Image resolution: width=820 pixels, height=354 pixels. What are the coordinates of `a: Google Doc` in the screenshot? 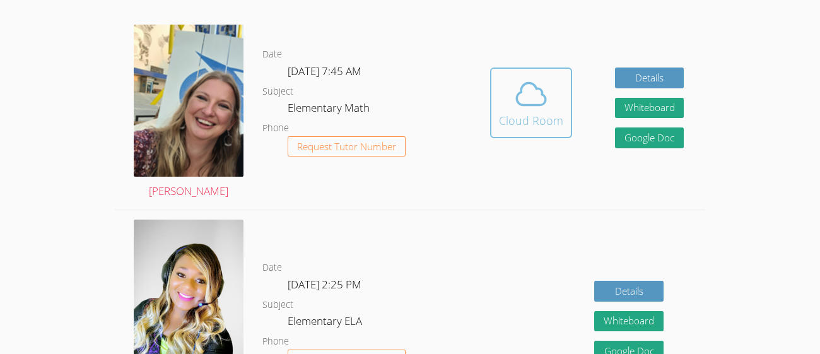 It's located at (649, 137).